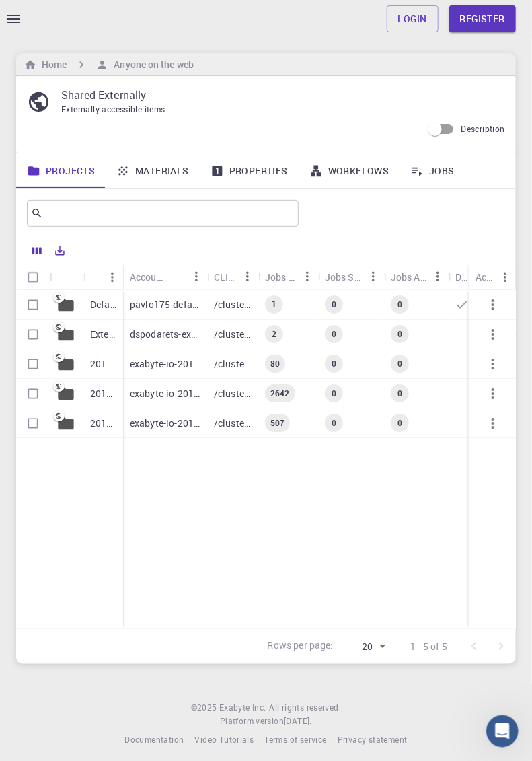 The image size is (532, 761). What do you see at coordinates (233, 394) in the screenshot?
I see `p: /cluster-???-share/groups/exabyte-io/exabyte-io-2018-bg-study-phase-iii` at bounding box center [233, 394].